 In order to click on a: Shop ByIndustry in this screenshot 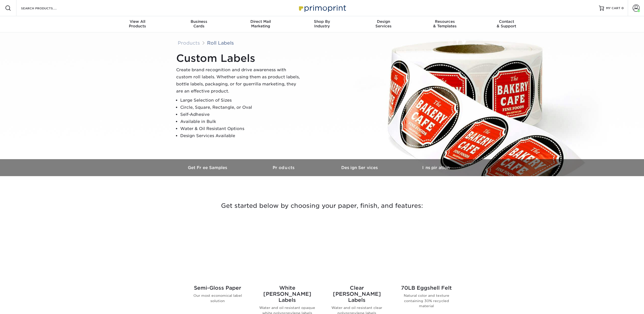, I will do `click(322, 24)`.